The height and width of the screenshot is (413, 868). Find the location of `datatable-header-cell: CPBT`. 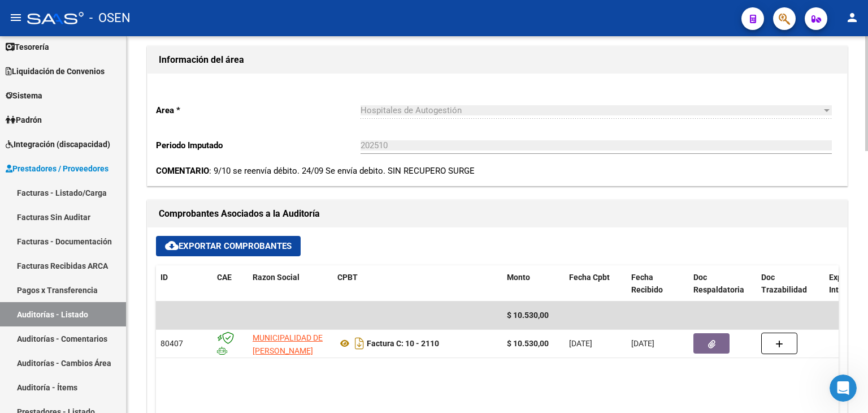

datatable-header-cell: CPBT is located at coordinates (417, 284).